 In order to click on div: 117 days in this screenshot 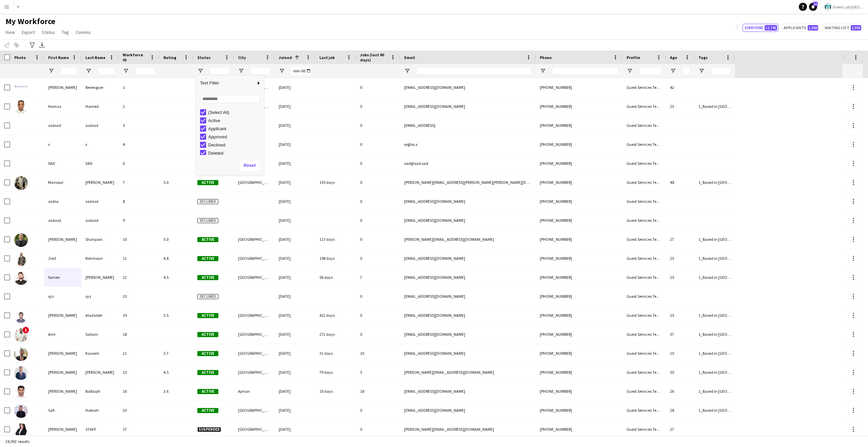, I will do `click(336, 239)`.